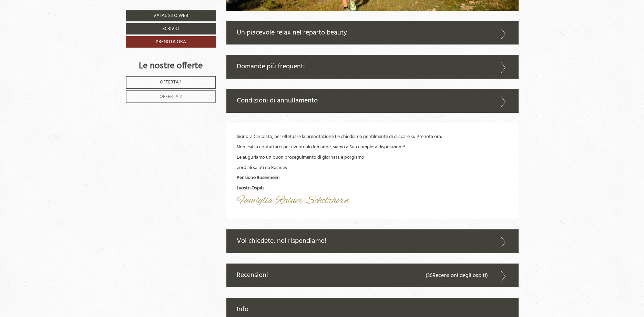 This screenshot has height=317, width=644. Describe the element at coordinates (373, 101) in the screenshot. I see `div: Condizioni di annullamento` at that location.